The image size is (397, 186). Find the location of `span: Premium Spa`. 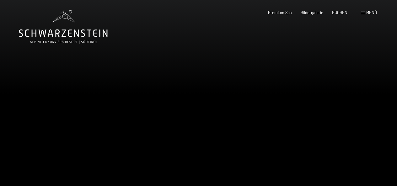

span: Premium Spa is located at coordinates (280, 13).